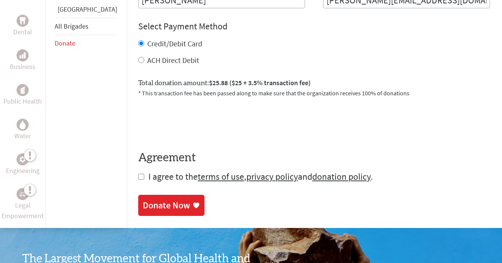  Describe the element at coordinates (166, 205) in the screenshot. I see `div: Donate Now` at that location.